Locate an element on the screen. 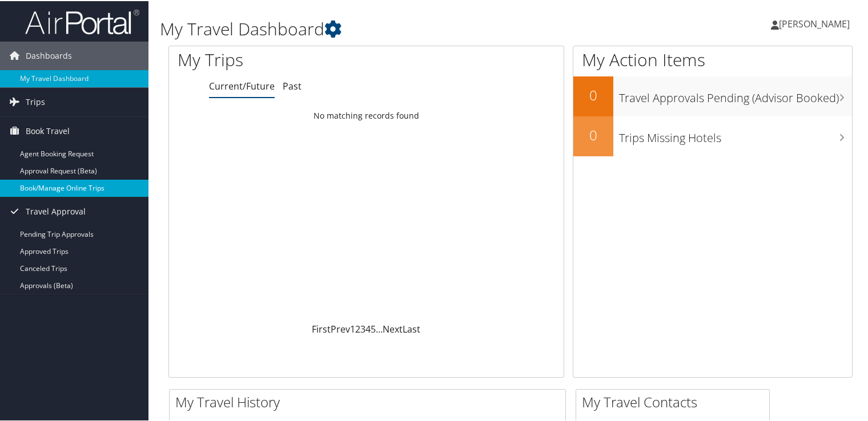 Image resolution: width=868 pixels, height=421 pixels. a: 4 is located at coordinates (368, 328).